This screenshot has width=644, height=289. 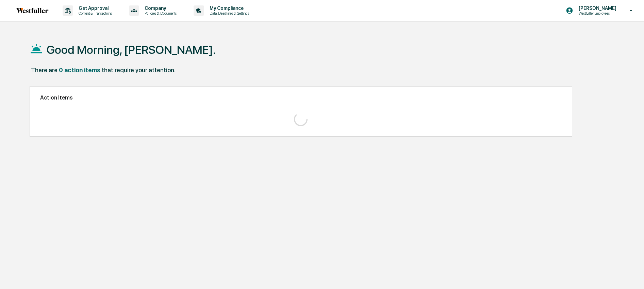 What do you see at coordinates (228, 8) in the screenshot?
I see `p: My Compliance` at bounding box center [228, 8].